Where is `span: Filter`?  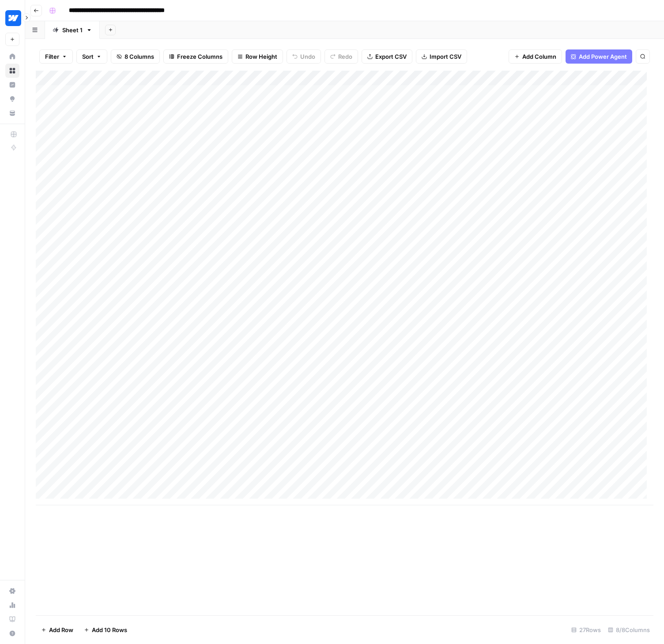 span: Filter is located at coordinates (52, 57).